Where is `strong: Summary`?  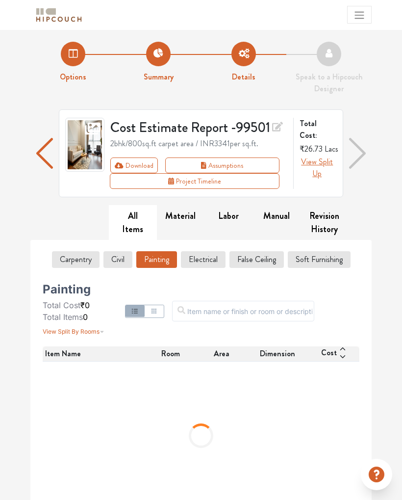 strong: Summary is located at coordinates (159, 77).